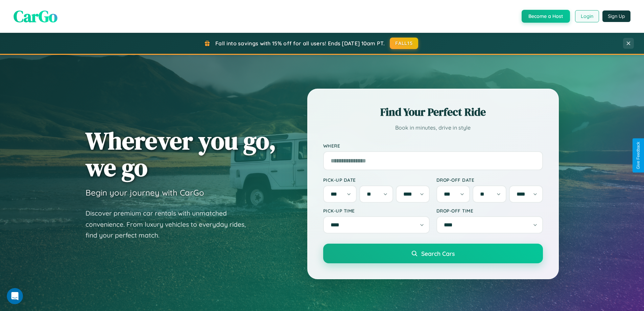 The height and width of the screenshot is (311, 644). Describe the element at coordinates (170, 224) in the screenshot. I see `p: Discover premium car rentals with unmatched convenience. From luxury vehicles to everyday rides, ...` at that location.